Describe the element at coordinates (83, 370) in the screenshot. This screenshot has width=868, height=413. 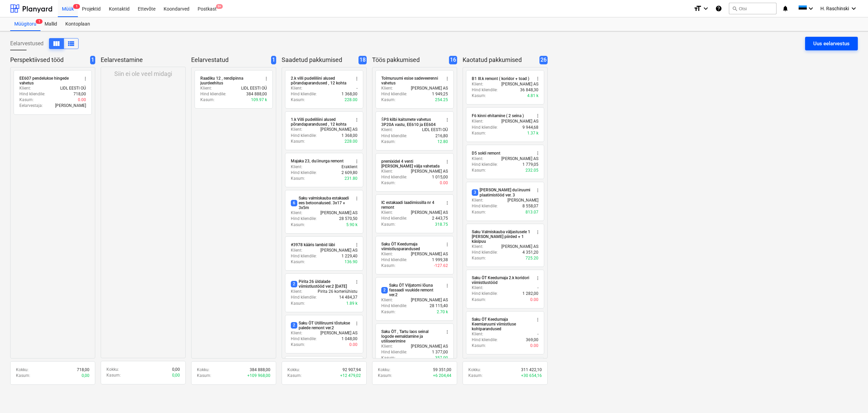
I see `p: 718,00` at that location.